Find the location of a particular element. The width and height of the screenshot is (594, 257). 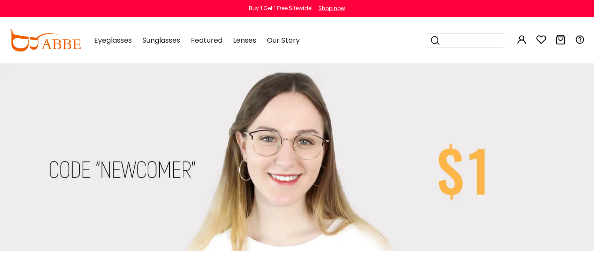

span: Sunglasses is located at coordinates (161, 40).